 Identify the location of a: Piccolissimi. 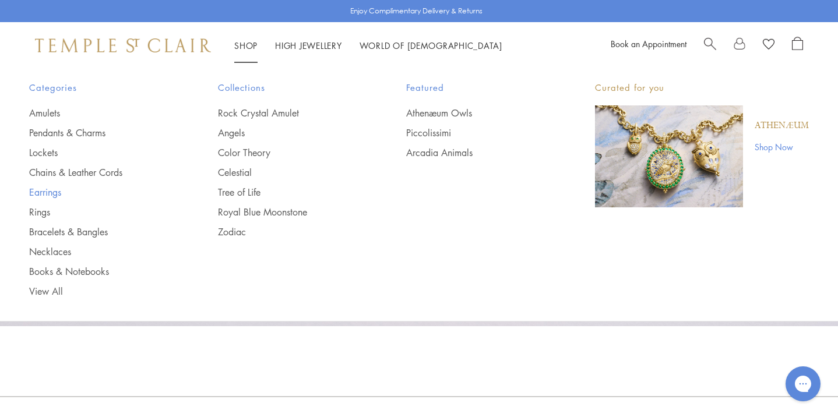
(477, 133).